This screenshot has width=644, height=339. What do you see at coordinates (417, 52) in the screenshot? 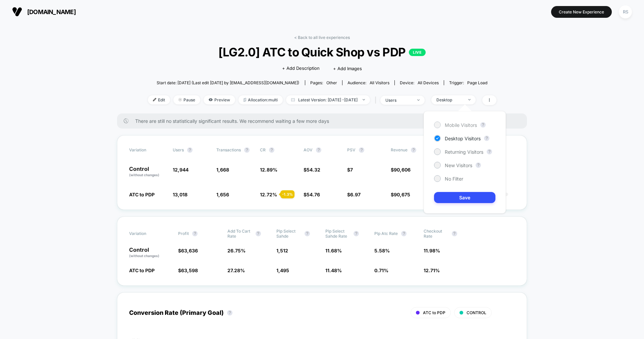
I see `p: LIVE` at bounding box center [417, 52].